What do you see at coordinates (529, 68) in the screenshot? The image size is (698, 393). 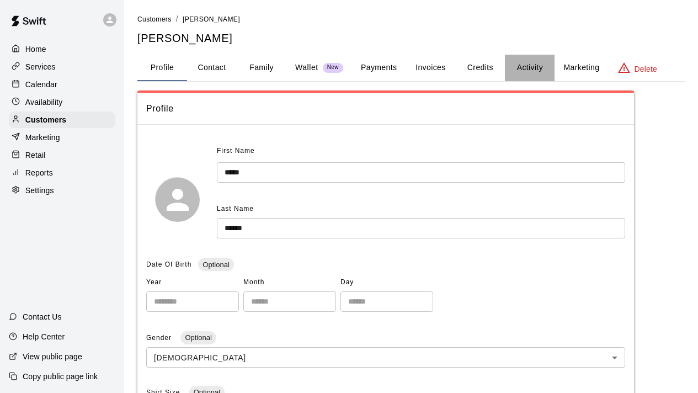 I see `button: Activity` at bounding box center [529, 68].